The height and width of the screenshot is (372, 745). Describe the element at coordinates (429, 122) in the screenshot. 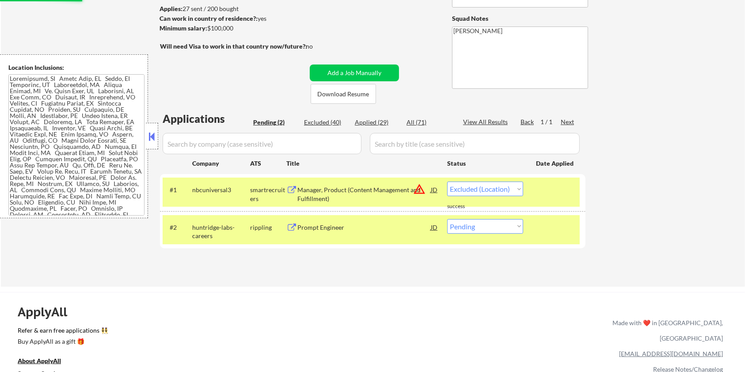

I see `div: All (71)` at that location.